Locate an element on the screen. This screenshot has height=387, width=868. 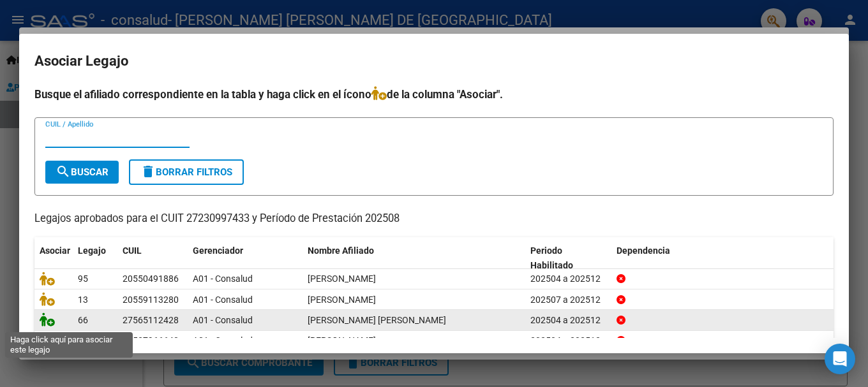
div: Open Intercom Messenger is located at coordinates (839, 359).